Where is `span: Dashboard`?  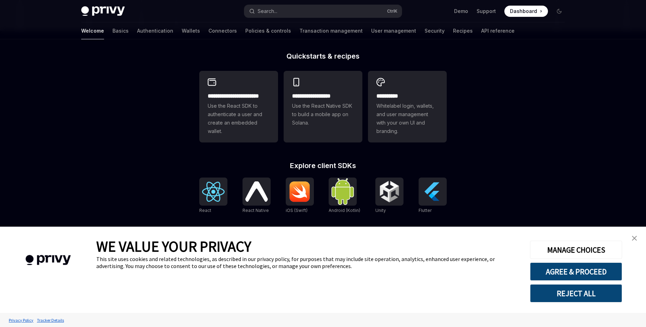 span: Dashboard is located at coordinates (523, 11).